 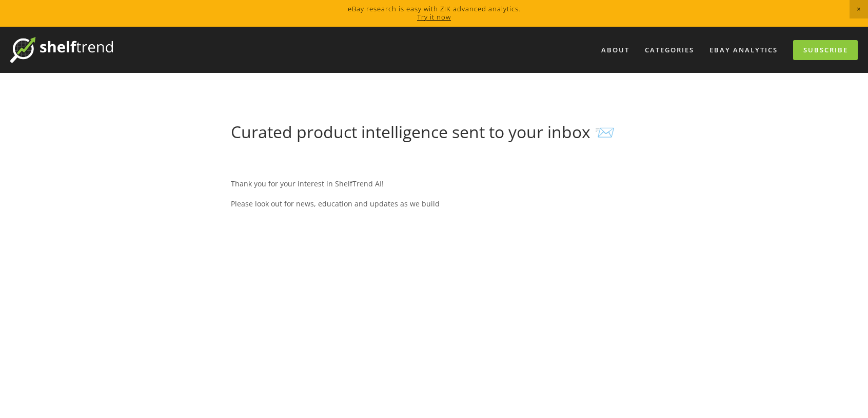 I want to click on a: Subscribe, so click(x=825, y=50).